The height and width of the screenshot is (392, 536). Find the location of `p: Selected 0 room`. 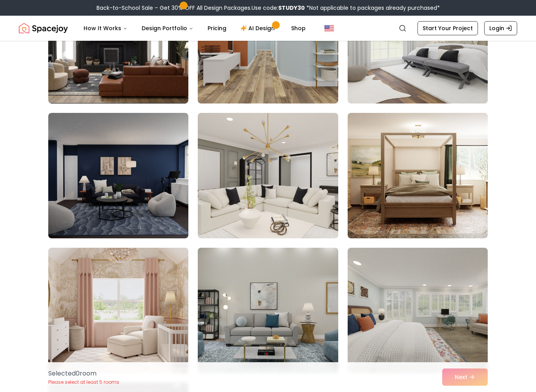

p: Selected 0 room is located at coordinates (84, 373).